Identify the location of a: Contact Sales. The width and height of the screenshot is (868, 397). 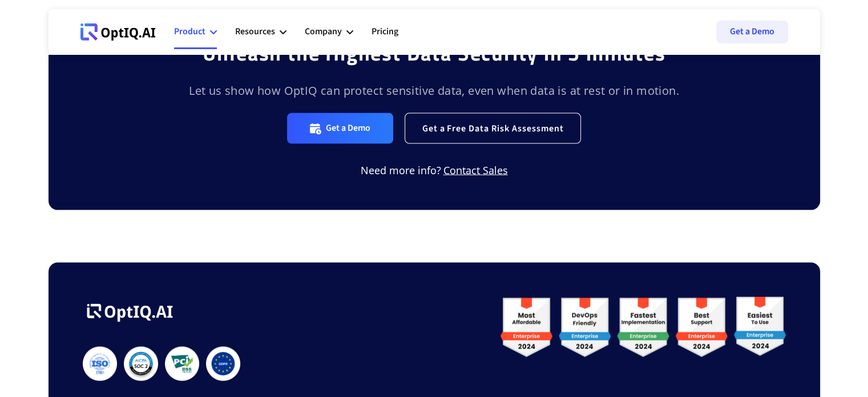
(476, 170).